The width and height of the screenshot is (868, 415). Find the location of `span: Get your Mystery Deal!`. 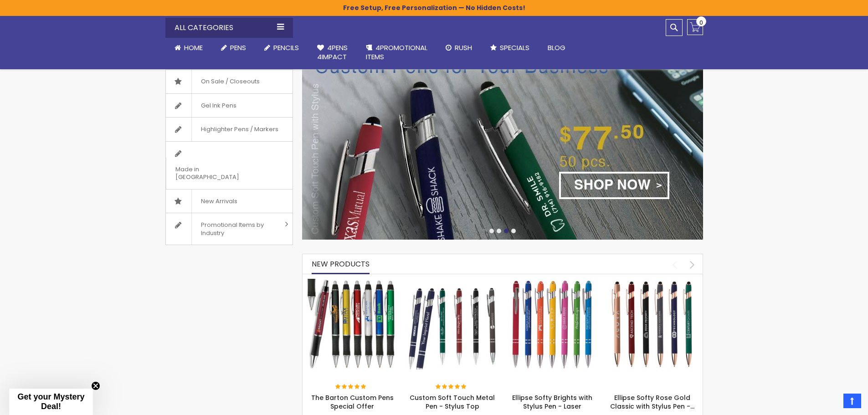

span: Get your Mystery Deal! is located at coordinates (51, 401).